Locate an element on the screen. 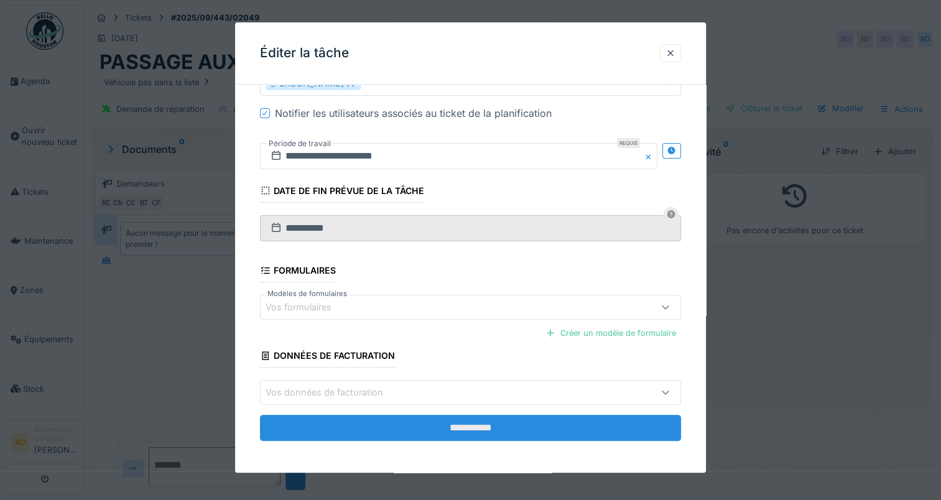 The width and height of the screenshot is (941, 500). div: Vos données de facturation is located at coordinates (333, 393).